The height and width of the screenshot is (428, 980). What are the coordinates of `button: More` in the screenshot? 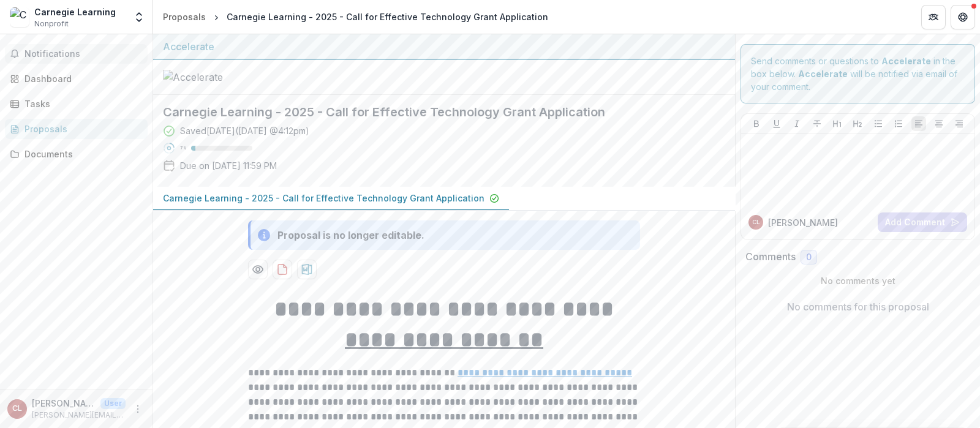 It's located at (138, 409).